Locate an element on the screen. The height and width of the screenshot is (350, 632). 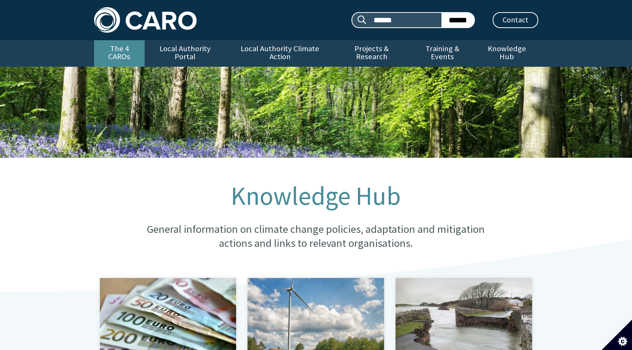
img: Caro logo is located at coordinates (145, 20).